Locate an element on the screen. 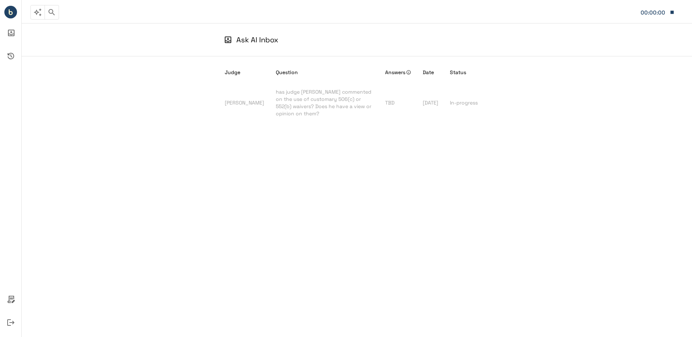 This screenshot has width=692, height=337. p: Ask AI Inbox is located at coordinates (257, 40).